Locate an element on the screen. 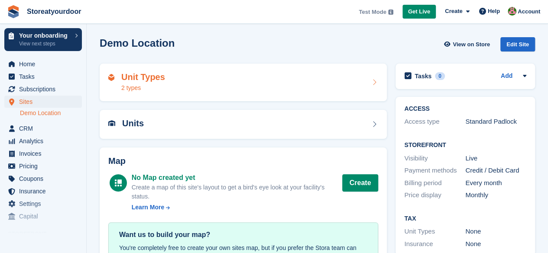 The width and height of the screenshot is (548, 253). h2: Map is located at coordinates (243, 161).